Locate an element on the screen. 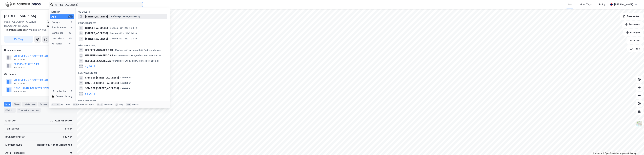 The image size is (644, 155). button: Tags is located at coordinates (635, 49).